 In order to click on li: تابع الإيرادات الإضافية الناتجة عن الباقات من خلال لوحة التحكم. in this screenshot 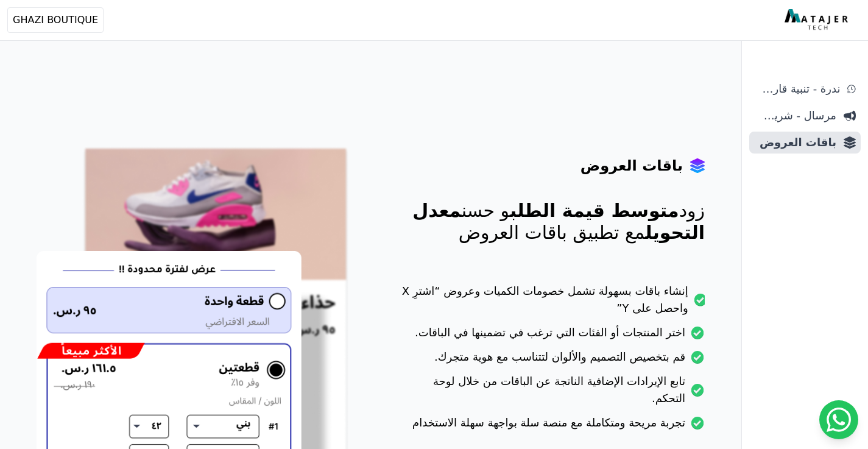, I will do `click(551, 393)`.